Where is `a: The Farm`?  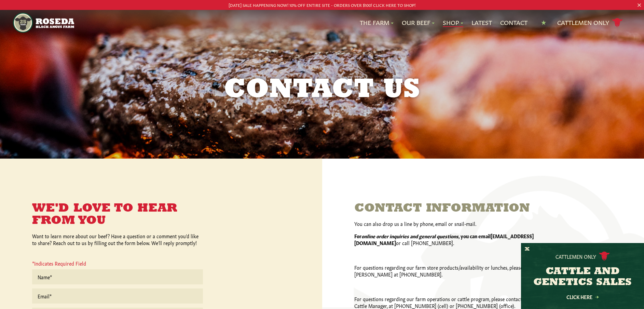
a: The Farm is located at coordinates (376, 22).